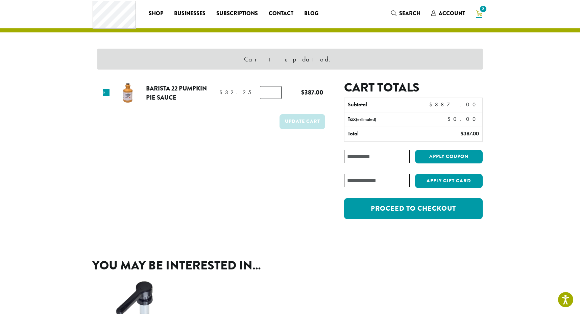  I want to click on button: Apply Gift Card, so click(449, 181).